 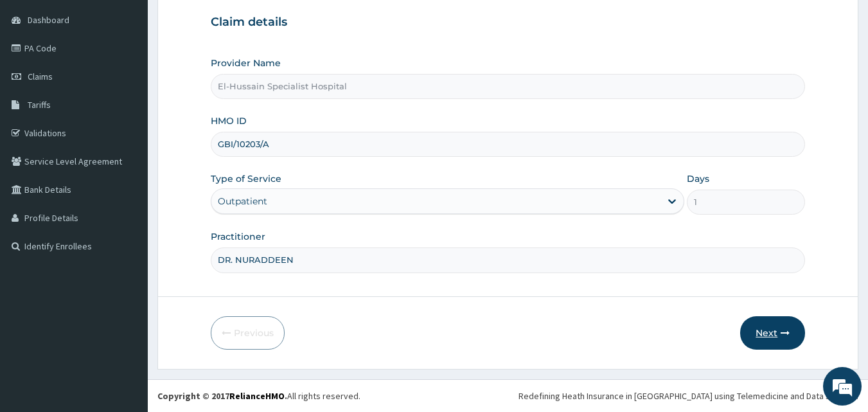 What do you see at coordinates (48, 20) in the screenshot?
I see `span: Dashboard` at bounding box center [48, 20].